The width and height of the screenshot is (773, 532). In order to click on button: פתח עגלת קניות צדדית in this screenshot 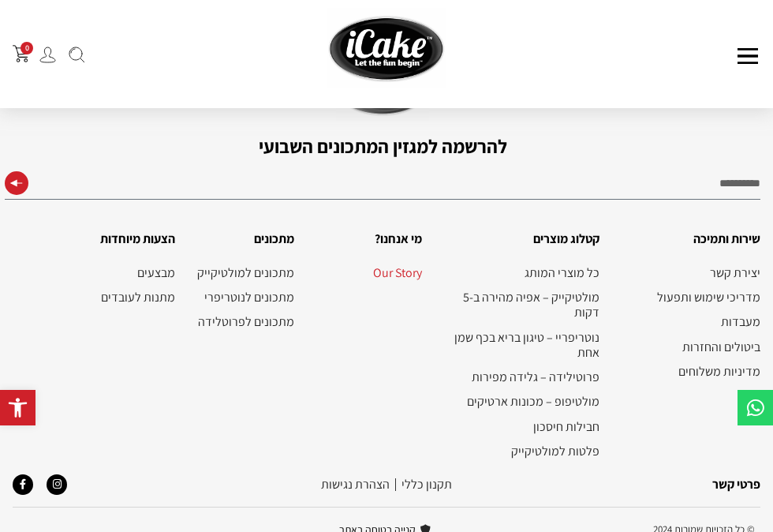, I will do `click(21, 54)`.